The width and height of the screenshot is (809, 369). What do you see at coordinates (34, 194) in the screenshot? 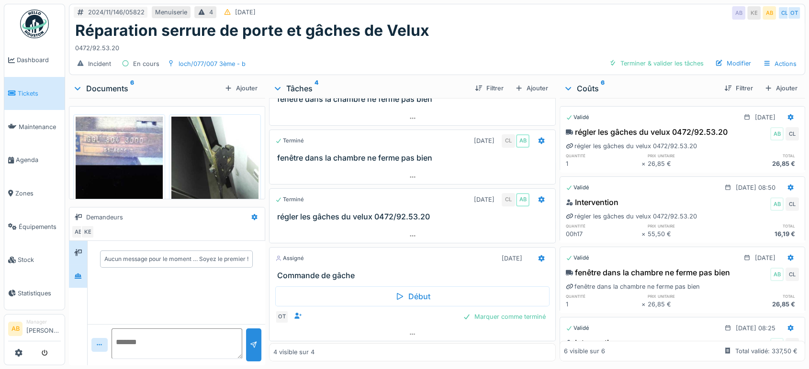
I see `a: Zones` at bounding box center [34, 194].